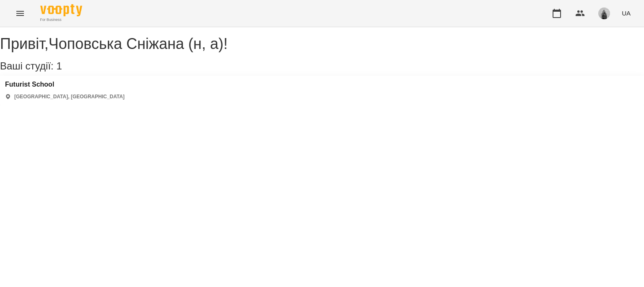  What do you see at coordinates (61, 10) in the screenshot?
I see `img: Voopty Logo` at bounding box center [61, 10].